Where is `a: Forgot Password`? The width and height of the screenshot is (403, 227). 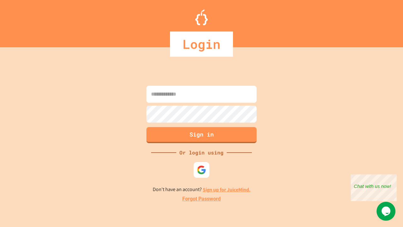
a: Forgot Password is located at coordinates (202, 199).